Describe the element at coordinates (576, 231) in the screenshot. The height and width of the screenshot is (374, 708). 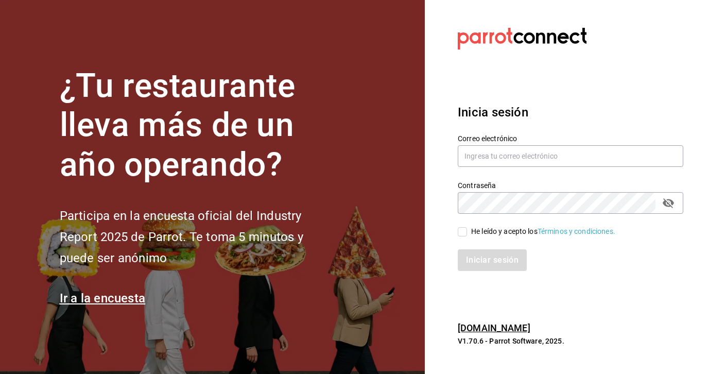
I see `a: Términos y condiciones.` at that location.